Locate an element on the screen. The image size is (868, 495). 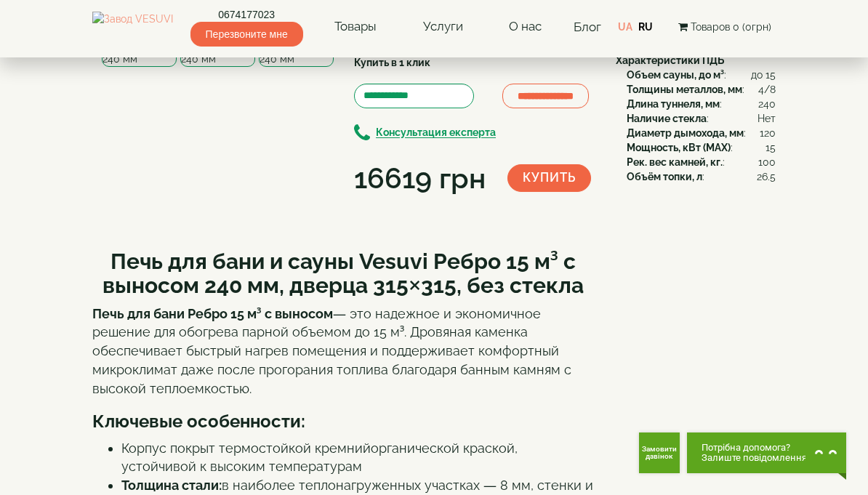
a: Услуги is located at coordinates (443, 27).